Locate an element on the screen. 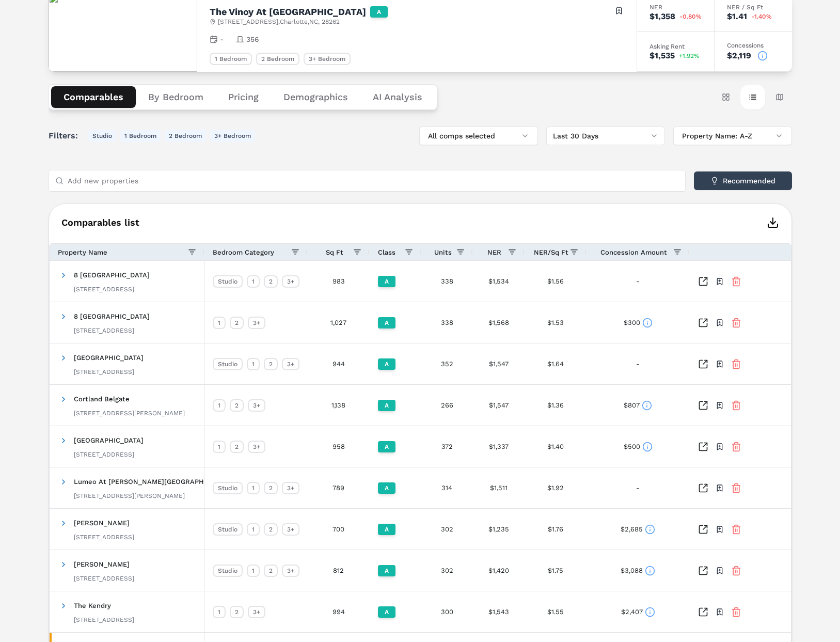  button: 3+ Bedroom is located at coordinates (233, 136).